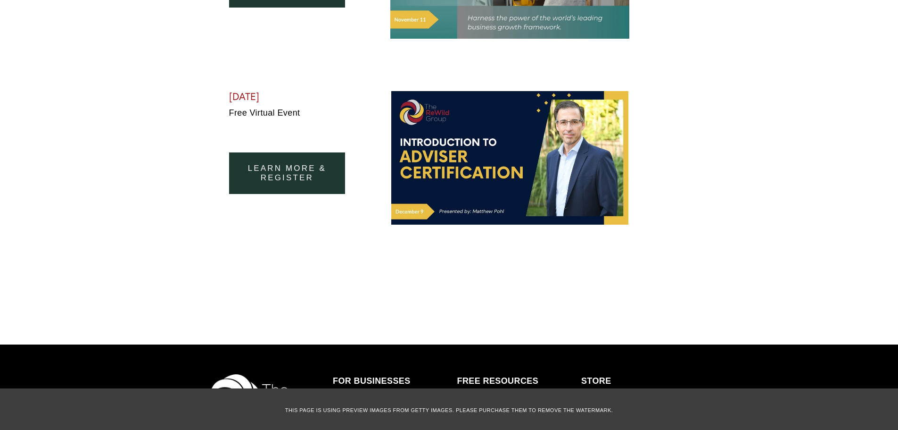 This screenshot has width=898, height=430. Describe the element at coordinates (22, 63) in the screenshot. I see `a: Need help?` at that location.